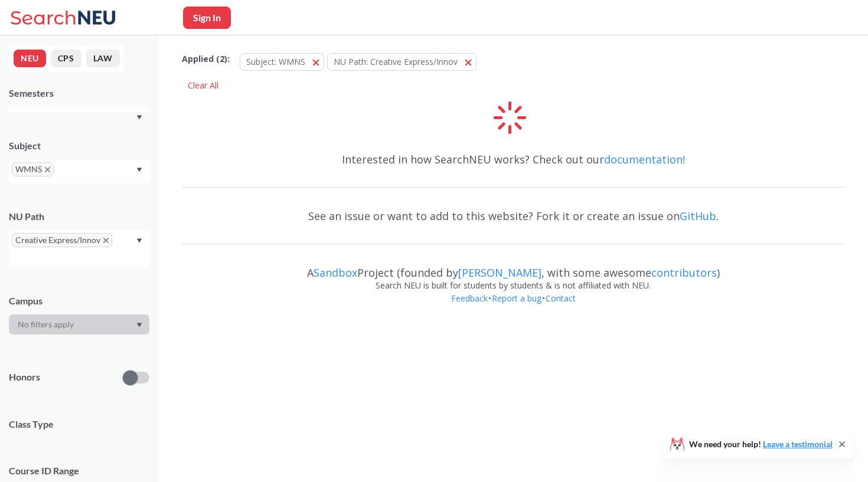 The image size is (868, 482). I want to click on div: Dropdown arrow, so click(79, 324).